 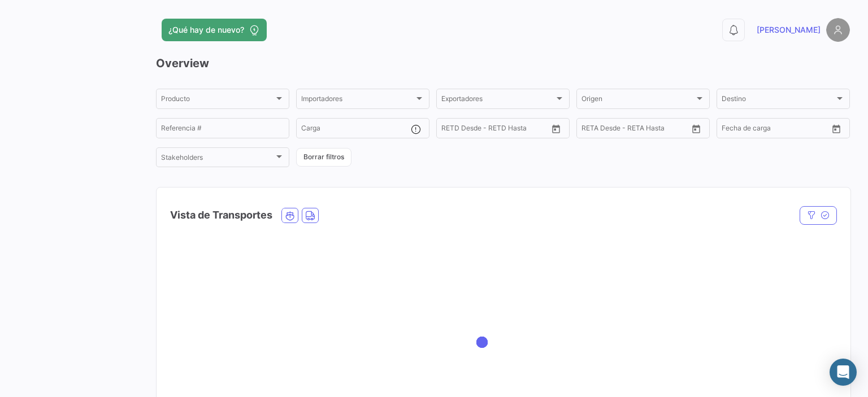 I want to click on span: ¿Qué hay de nuevo?, so click(x=206, y=30).